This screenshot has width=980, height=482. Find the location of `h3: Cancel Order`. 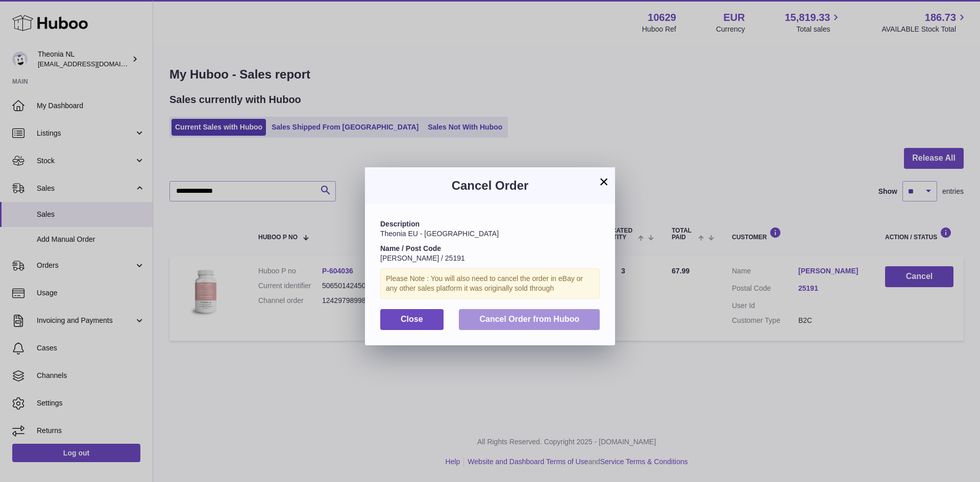

h3: Cancel Order is located at coordinates (490, 186).